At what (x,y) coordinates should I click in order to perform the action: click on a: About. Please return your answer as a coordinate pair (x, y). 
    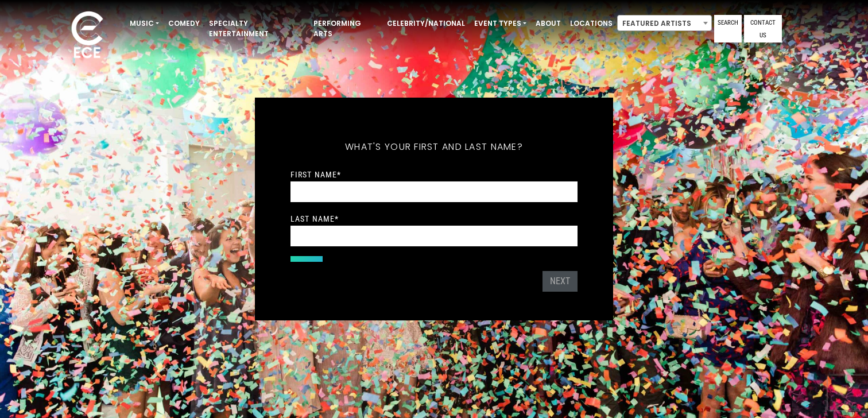
    Looking at the image, I should click on (548, 23).